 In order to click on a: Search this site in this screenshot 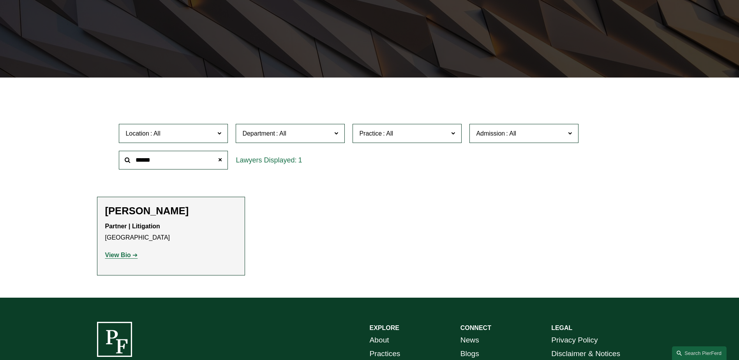, I will do `click(700, 353)`.